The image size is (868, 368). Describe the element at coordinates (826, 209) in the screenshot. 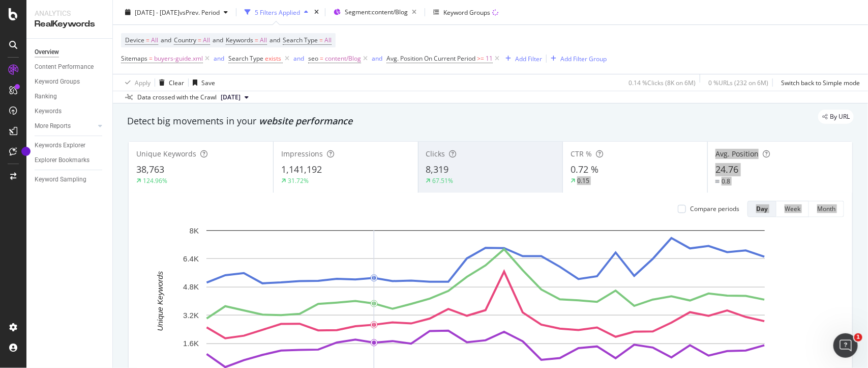

I see `button: Month` at that location.